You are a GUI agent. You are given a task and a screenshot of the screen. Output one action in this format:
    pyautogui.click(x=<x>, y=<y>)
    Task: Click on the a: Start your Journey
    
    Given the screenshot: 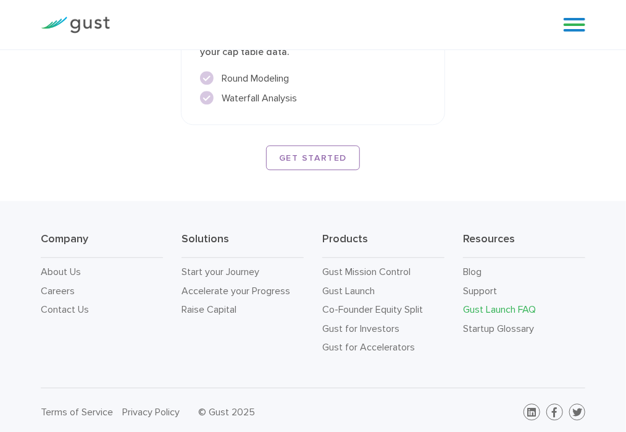 What is the action you would take?
    pyautogui.click(x=220, y=271)
    